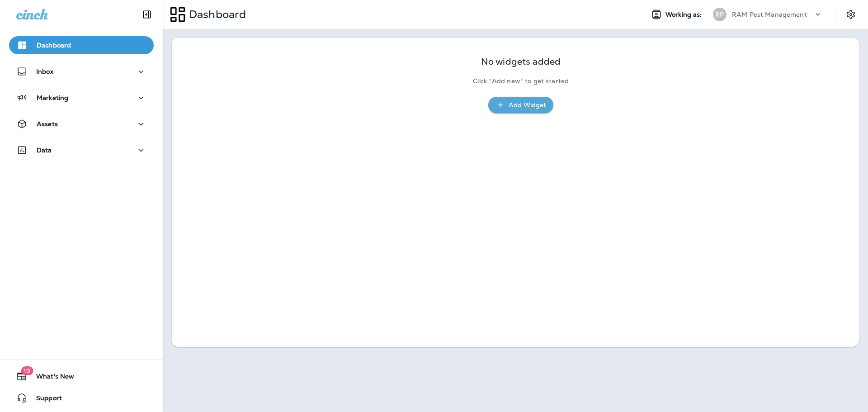  What do you see at coordinates (81, 398) in the screenshot?
I see `button: Support` at bounding box center [81, 398].